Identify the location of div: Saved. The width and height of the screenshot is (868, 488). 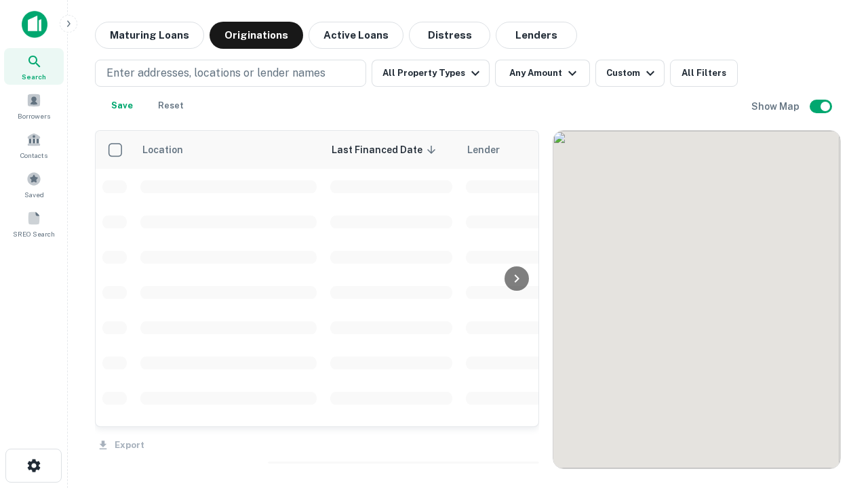
(34, 185).